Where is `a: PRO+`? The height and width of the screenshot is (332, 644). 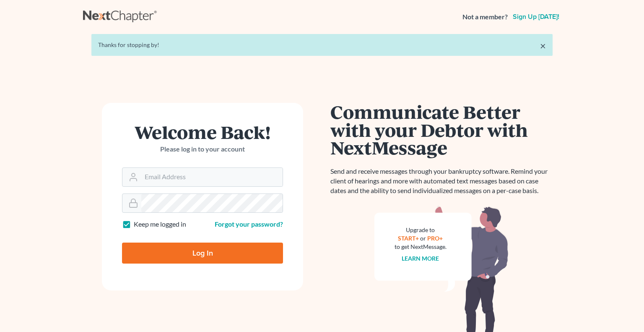
a: PRO+ is located at coordinates (435, 238).